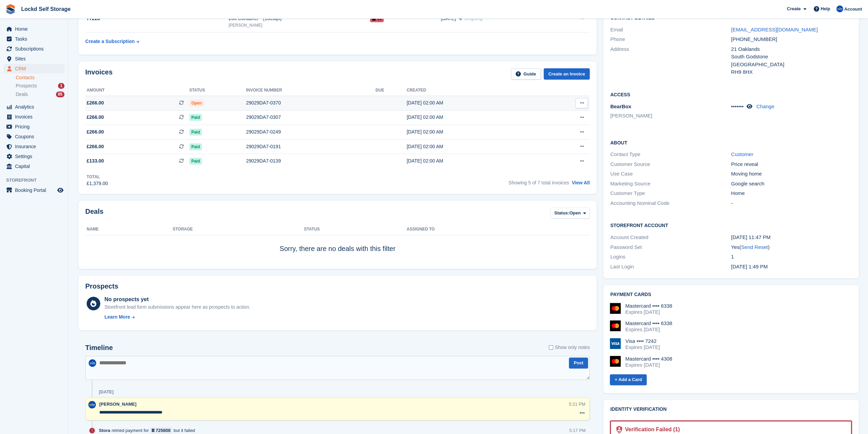 This screenshot has width=868, height=434. What do you see at coordinates (311, 132) in the screenshot?
I see `div: 29029DA7-0249` at bounding box center [311, 132].